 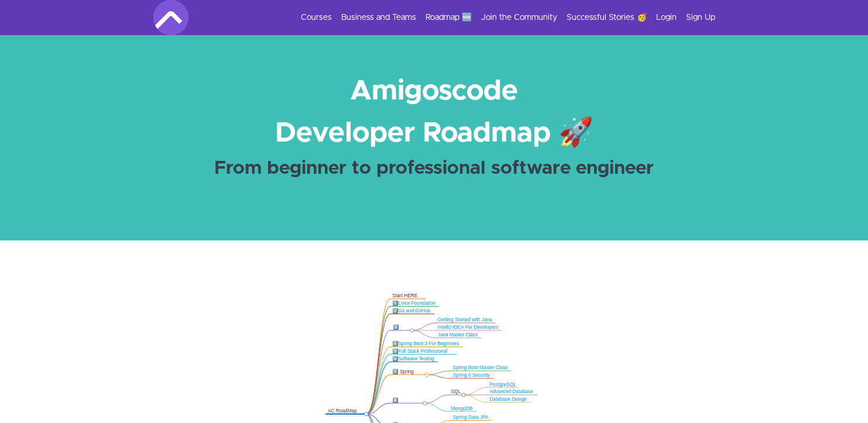 What do you see at coordinates (435, 134) in the screenshot?
I see `strong: Developer Roadmap 🚀` at bounding box center [435, 134].